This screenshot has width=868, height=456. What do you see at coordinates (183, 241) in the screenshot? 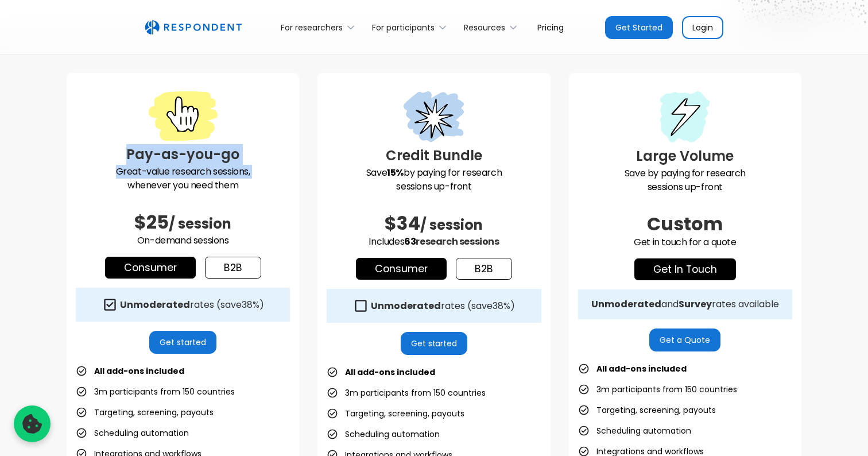
I see `p: On-demand sessions` at bounding box center [183, 241].